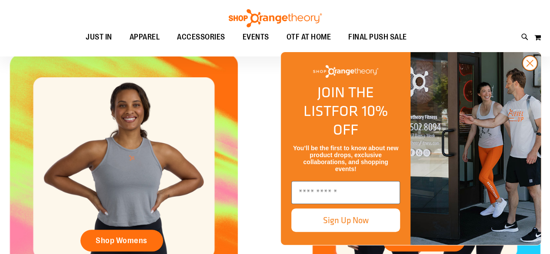 The width and height of the screenshot is (550, 254). What do you see at coordinates (256, 37) in the screenshot?
I see `span: EVENTS` at bounding box center [256, 37].